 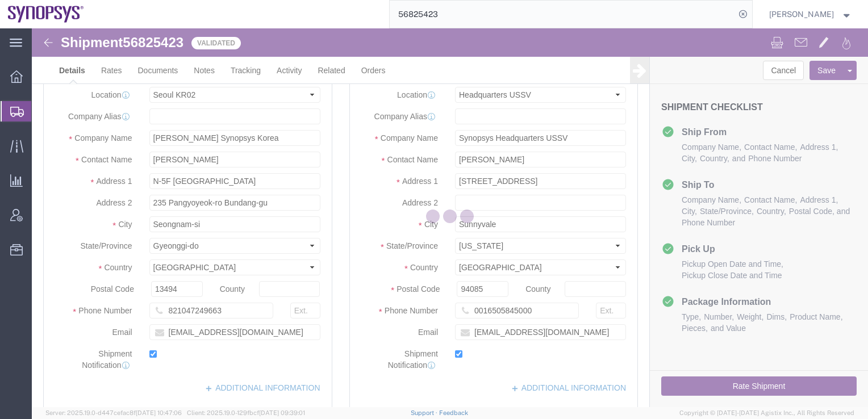 What do you see at coordinates (802, 14) in the screenshot?
I see `span: Susan Sun` at bounding box center [802, 14].